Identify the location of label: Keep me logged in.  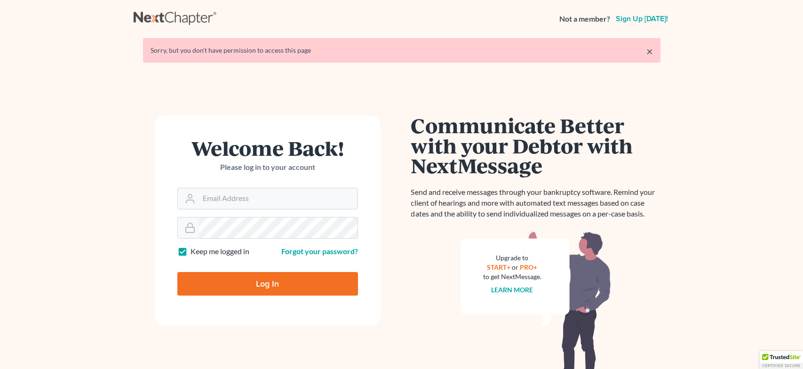
(220, 251).